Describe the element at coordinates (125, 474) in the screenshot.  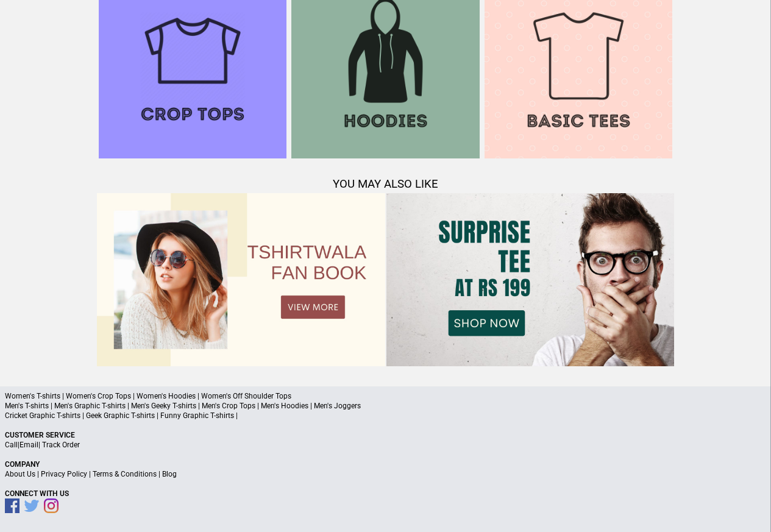
I see `a: Terms & Conditions` at that location.